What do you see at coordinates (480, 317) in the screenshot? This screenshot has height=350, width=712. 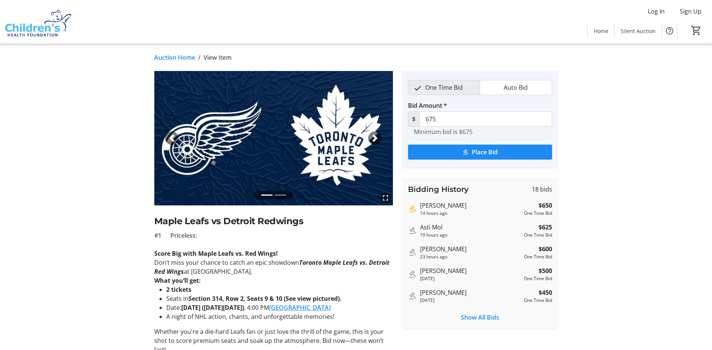 I see `span: Show All Bids` at bounding box center [480, 317].